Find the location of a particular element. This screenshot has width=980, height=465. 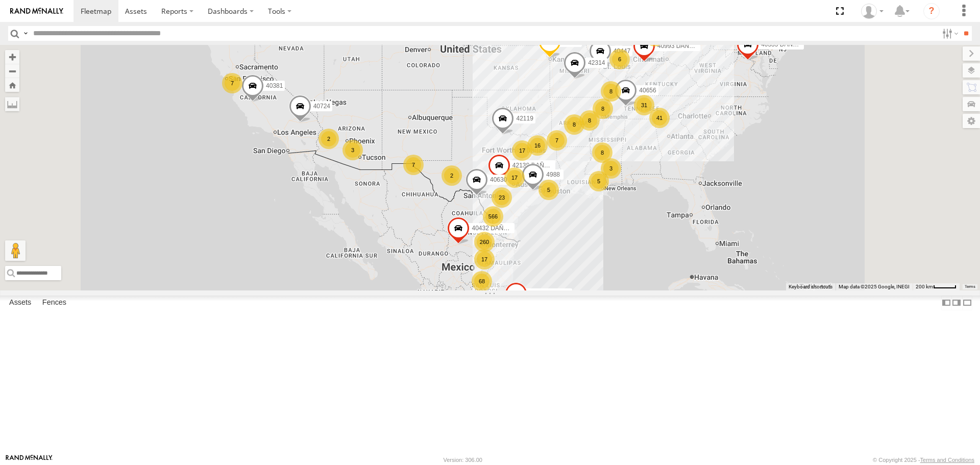

button: Zoom Home is located at coordinates (12, 85).